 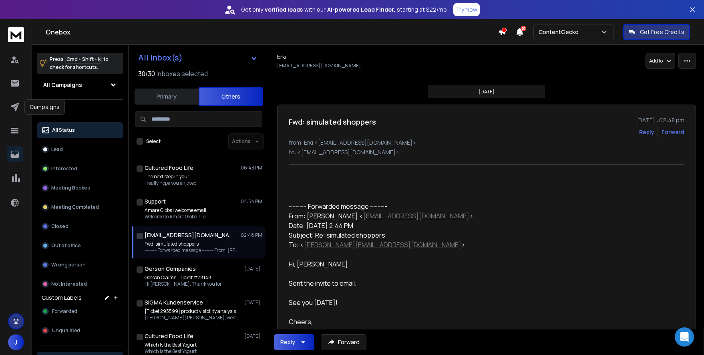 What do you see at coordinates (406, 321) in the screenshot?
I see `div: Cheers,` at bounding box center [406, 321].